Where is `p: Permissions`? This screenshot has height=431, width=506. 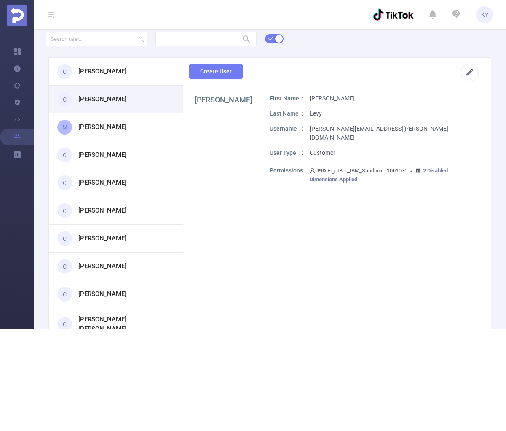 p: Permissions is located at coordinates (287, 170).